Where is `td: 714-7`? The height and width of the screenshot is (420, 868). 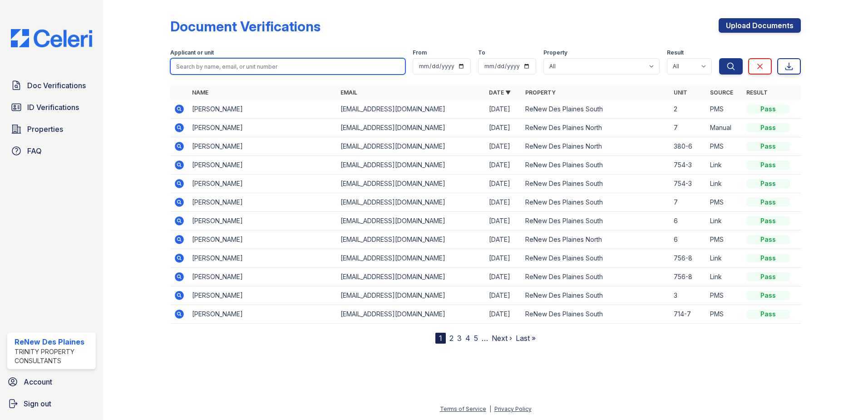 td: 714-7 is located at coordinates (688, 314).